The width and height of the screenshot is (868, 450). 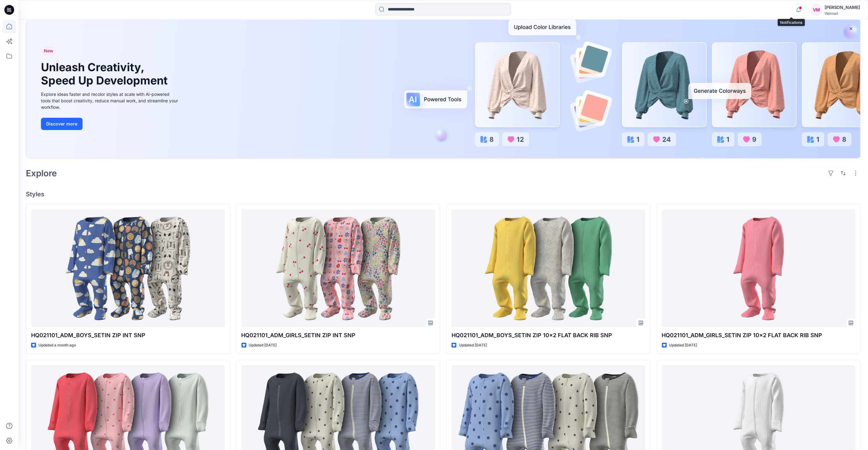 What do you see at coordinates (41, 173) in the screenshot?
I see `h2: Explore` at bounding box center [41, 173].